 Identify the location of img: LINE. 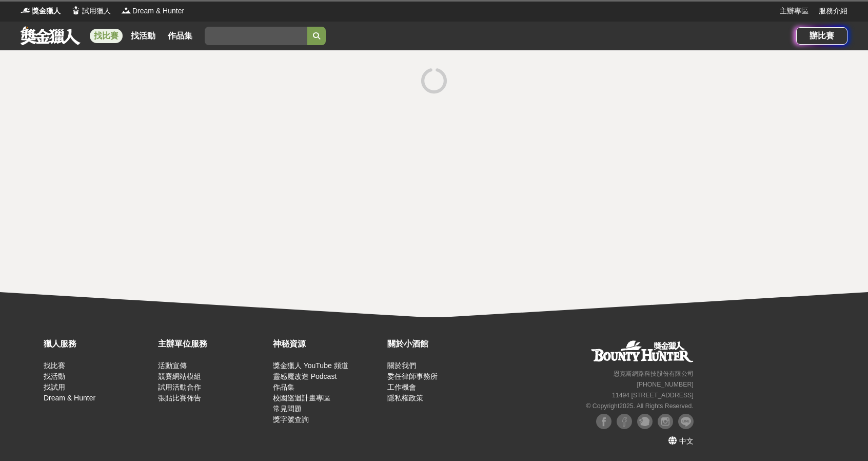
(686, 421).